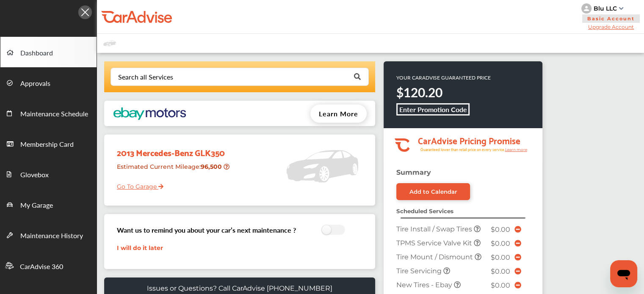 The image size is (644, 294). Describe the element at coordinates (212, 167) in the screenshot. I see `strong: 96,500` at that location.